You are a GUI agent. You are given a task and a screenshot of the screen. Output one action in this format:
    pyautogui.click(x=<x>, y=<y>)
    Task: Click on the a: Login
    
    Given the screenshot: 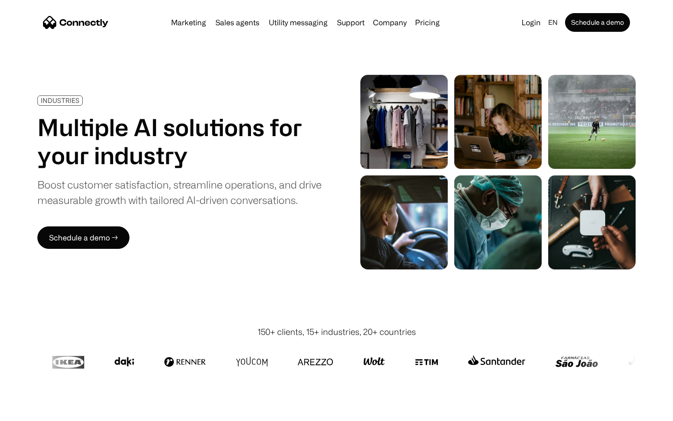 What is the action you would take?
    pyautogui.click(x=531, y=22)
    